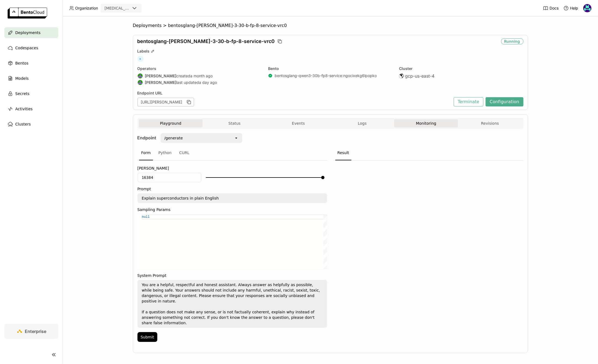 This screenshot has width=598, height=364. I want to click on span: Codespaces, so click(27, 48).